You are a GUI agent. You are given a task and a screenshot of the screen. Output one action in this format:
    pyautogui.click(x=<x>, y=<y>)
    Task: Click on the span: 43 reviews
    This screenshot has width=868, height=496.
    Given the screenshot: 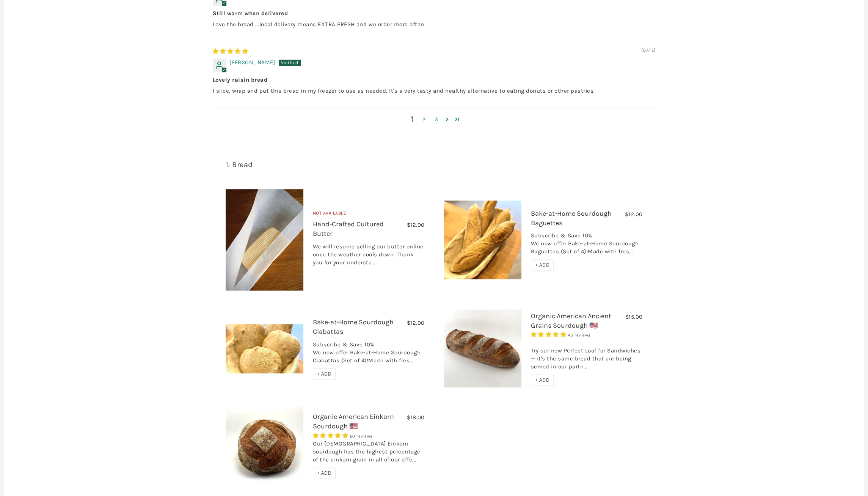 What is the action you would take?
    pyautogui.click(x=580, y=335)
    